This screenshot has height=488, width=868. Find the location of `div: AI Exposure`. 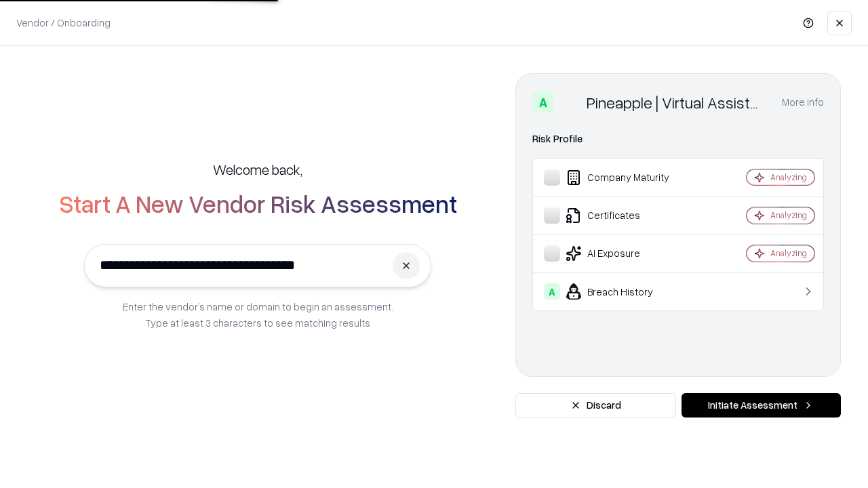

div: AI Exposure is located at coordinates (624, 254).